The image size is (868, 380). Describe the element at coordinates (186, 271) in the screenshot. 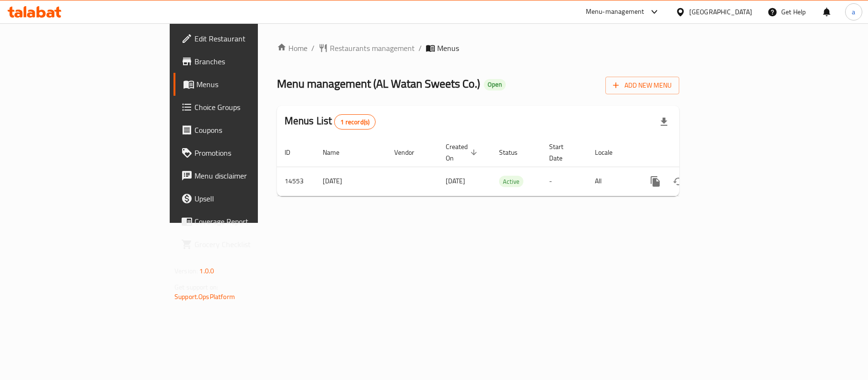

I see `span: Version:` at that location.